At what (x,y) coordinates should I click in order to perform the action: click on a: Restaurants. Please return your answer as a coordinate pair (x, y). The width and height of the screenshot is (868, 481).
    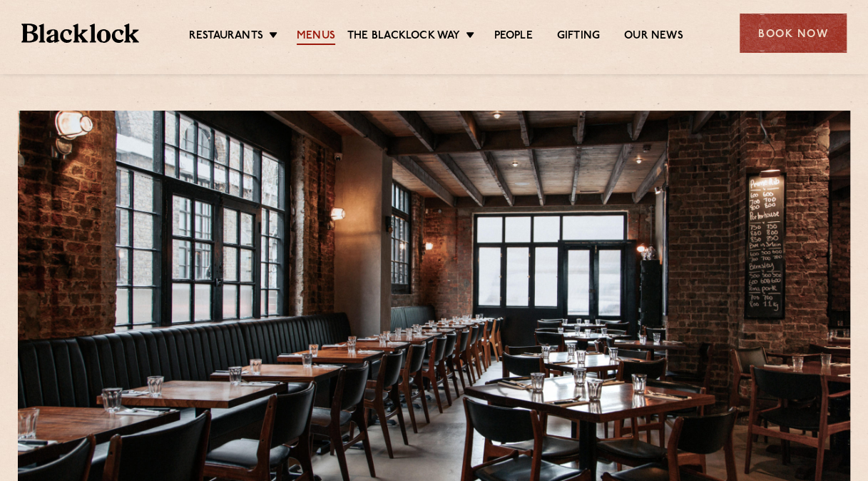
    Looking at the image, I should click on (226, 37).